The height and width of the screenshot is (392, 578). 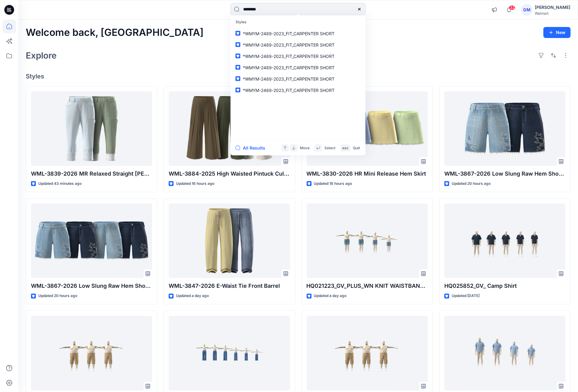 What do you see at coordinates (557, 32) in the screenshot?
I see `button: New` at bounding box center [557, 32].